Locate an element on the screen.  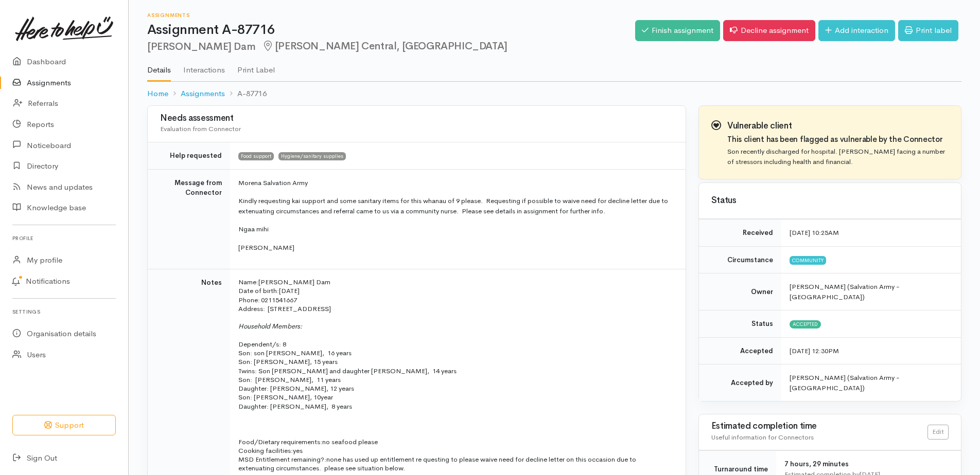
a: Interactions is located at coordinates (204, 66).